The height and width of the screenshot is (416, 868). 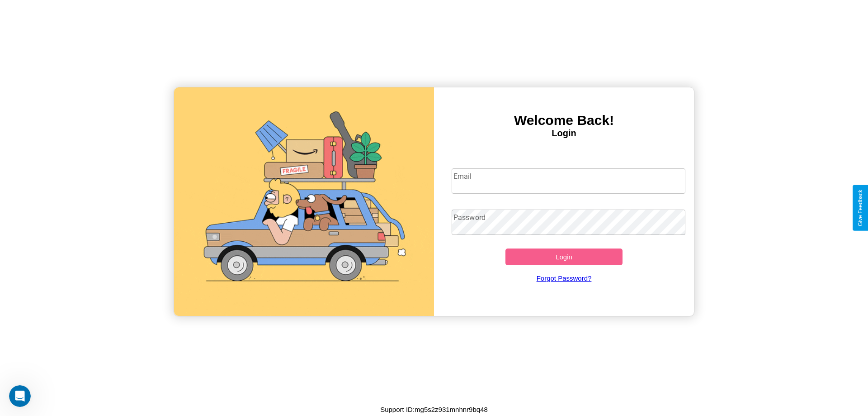 What do you see at coordinates (564, 121) in the screenshot?
I see `h3: Welcome Back!` at bounding box center [564, 121].